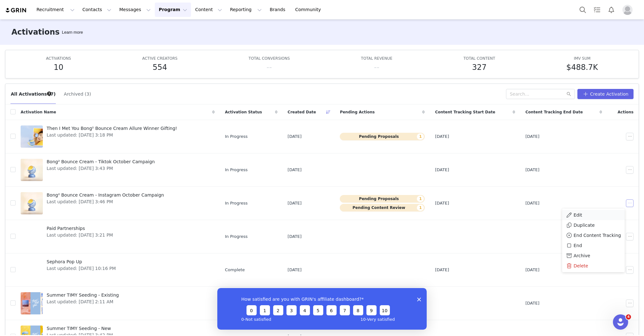 The image size is (644, 336). Describe the element at coordinates (582, 59) in the screenshot. I see `span: IMV SUM` at that location.